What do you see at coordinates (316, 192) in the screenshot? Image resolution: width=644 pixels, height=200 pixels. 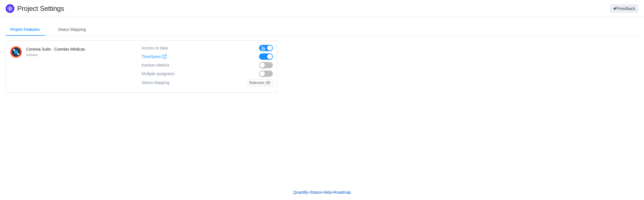 I see `a: Status` at bounding box center [316, 192].